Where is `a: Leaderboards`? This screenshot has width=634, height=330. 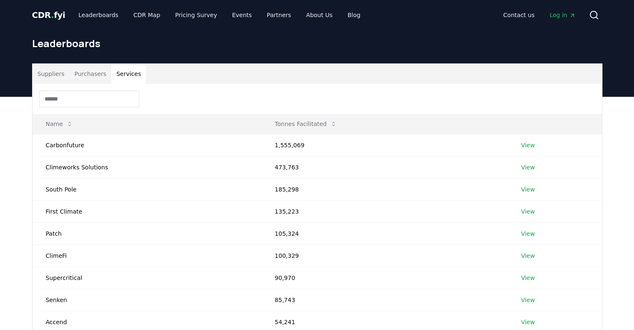
a: Leaderboards is located at coordinates (98, 15).